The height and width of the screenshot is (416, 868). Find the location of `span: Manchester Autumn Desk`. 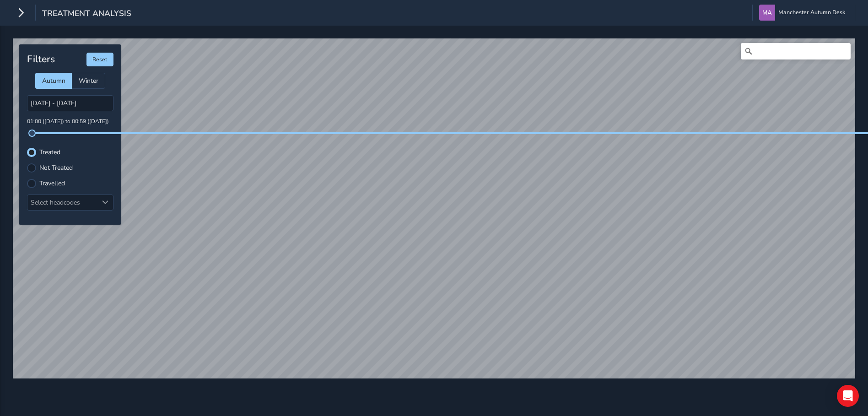

span: Manchester Autumn Desk is located at coordinates (812, 12).